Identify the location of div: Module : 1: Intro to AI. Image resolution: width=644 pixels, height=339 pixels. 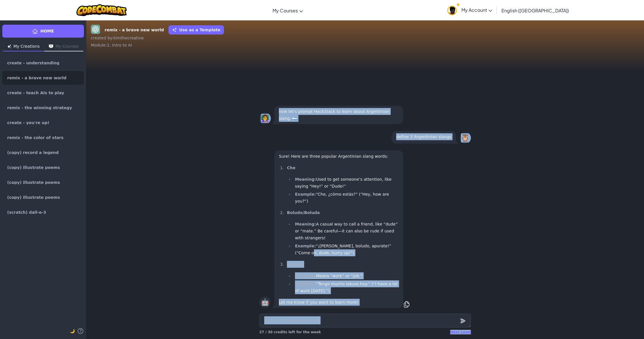
(365, 45).